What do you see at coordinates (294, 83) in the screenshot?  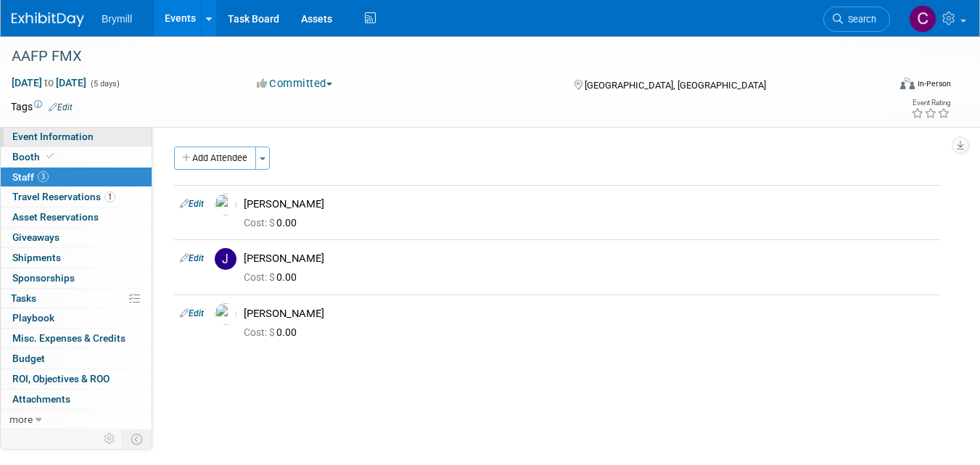 I see `button: Committed` at bounding box center [294, 83].